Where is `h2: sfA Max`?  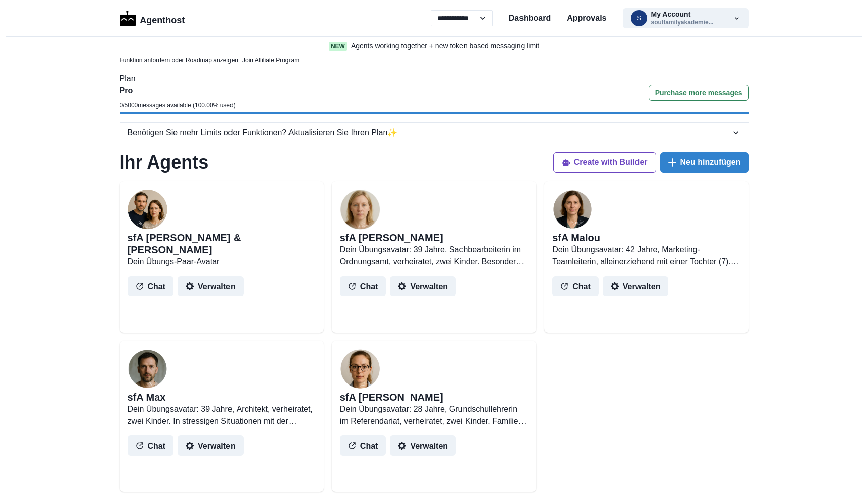 h2: sfA Max is located at coordinates (147, 398).